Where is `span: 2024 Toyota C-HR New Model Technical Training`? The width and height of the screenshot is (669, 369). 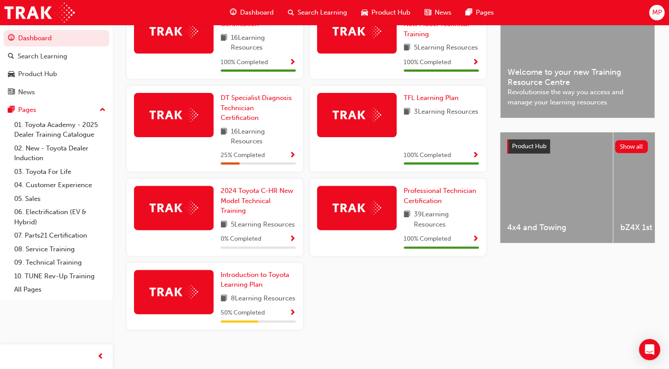
span: 2024 Toyota C-HR New Model Technical Training is located at coordinates (257, 200).